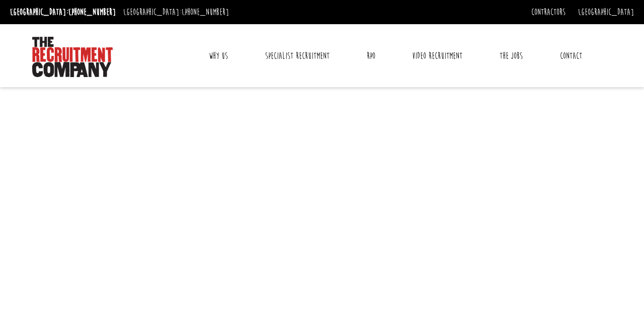 The height and width of the screenshot is (335, 644). What do you see at coordinates (370, 56) in the screenshot?
I see `a: RPO` at bounding box center [370, 56].